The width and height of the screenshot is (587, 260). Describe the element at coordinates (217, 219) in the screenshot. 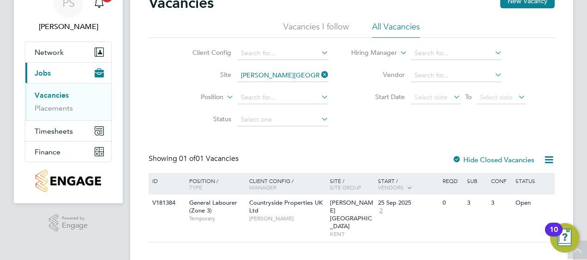

I see `span: Temporary` at that location.